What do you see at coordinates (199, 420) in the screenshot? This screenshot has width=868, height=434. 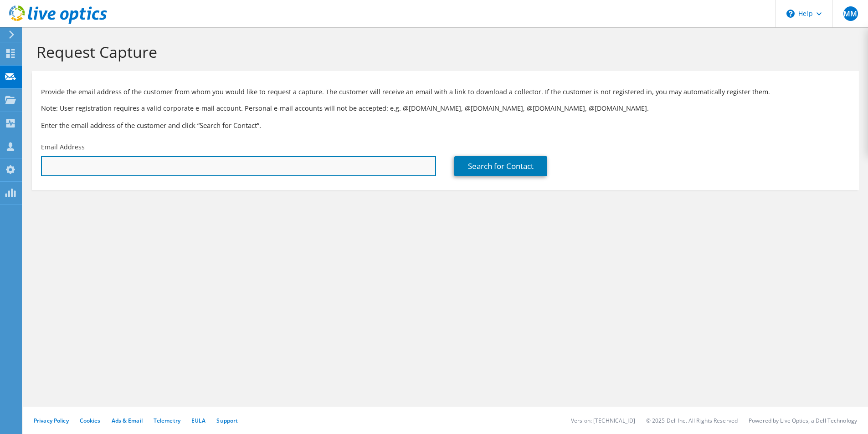 I see `a: EULA` at bounding box center [199, 420].